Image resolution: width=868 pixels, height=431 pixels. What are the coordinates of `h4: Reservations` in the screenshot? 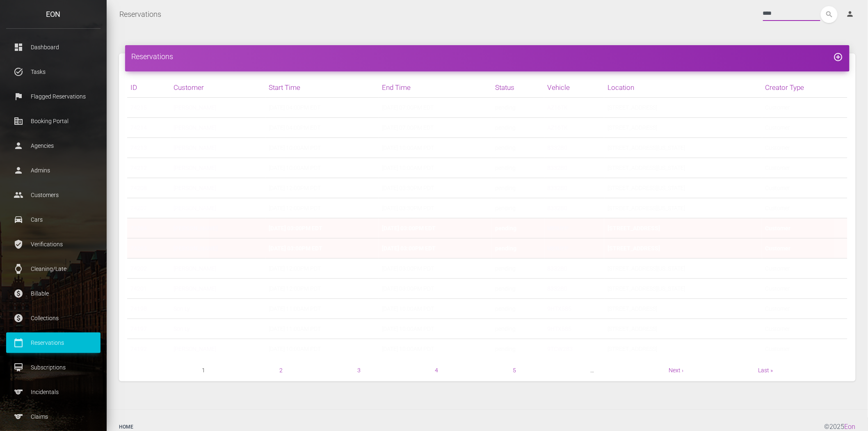 It's located at (487, 56).